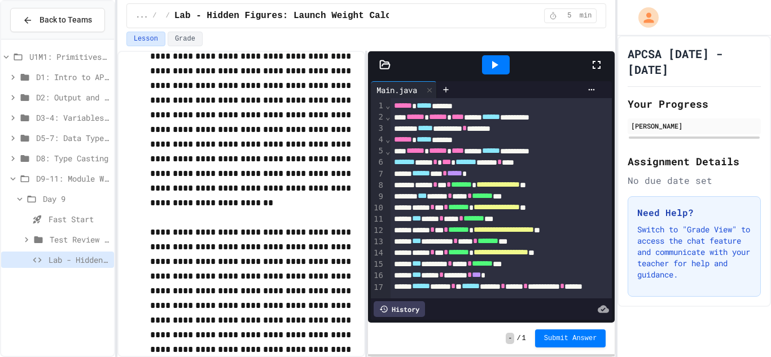 The width and height of the screenshot is (771, 357). What do you see at coordinates (73, 117) in the screenshot?
I see `span: D3-4: Variables and Input` at bounding box center [73, 117].